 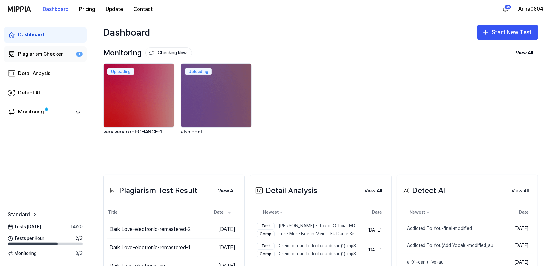 I want to click on span: Tests per Hour, so click(x=26, y=239).